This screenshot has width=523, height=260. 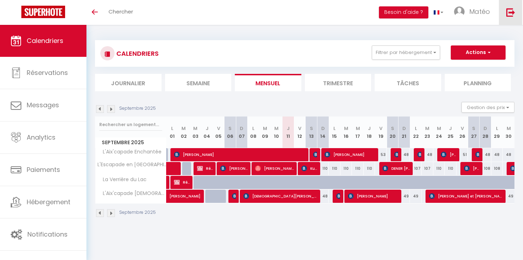 I want to click on th: 07, so click(x=242, y=132).